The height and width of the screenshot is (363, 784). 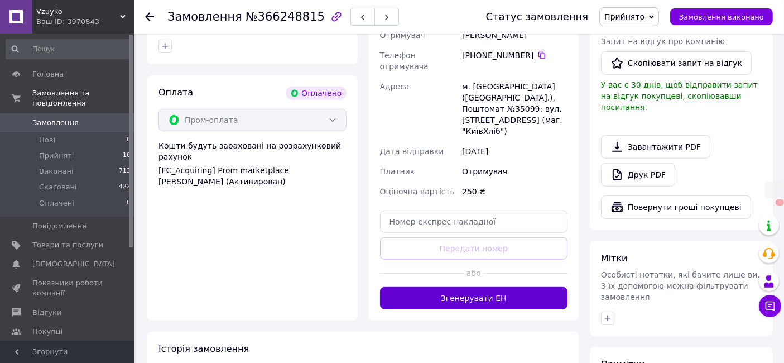 I want to click on span: Vzuyko, so click(x=78, y=12).